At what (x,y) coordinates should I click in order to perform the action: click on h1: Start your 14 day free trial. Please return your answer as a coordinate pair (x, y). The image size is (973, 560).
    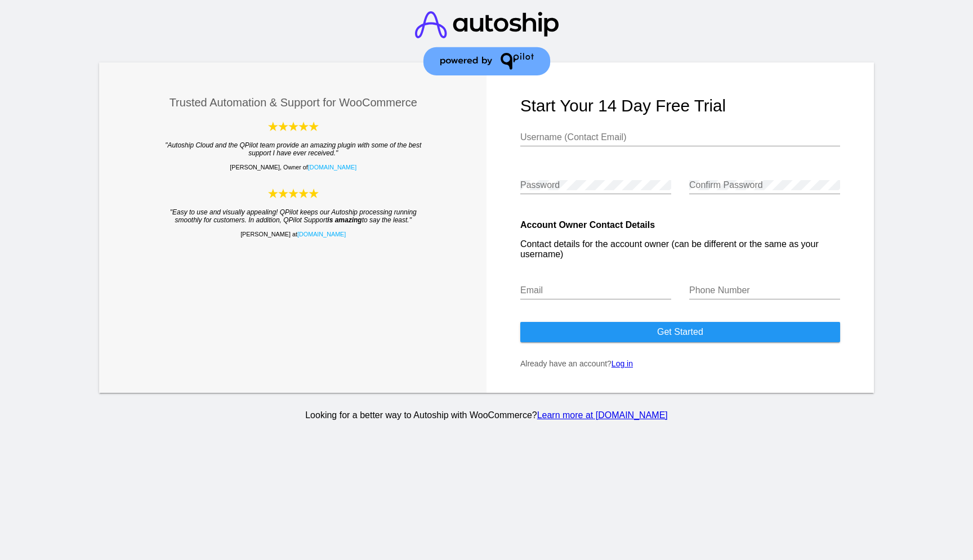
    Looking at the image, I should click on (680, 106).